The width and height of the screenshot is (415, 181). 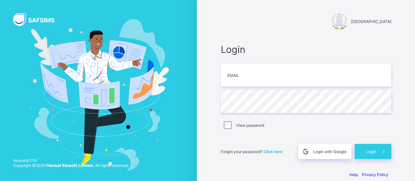 I want to click on span: Click here, so click(x=273, y=151).